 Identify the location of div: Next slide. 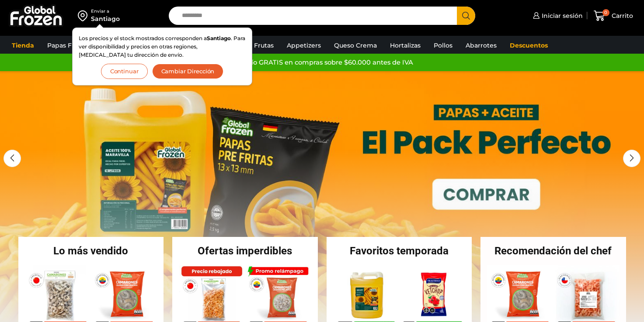
(632, 159).